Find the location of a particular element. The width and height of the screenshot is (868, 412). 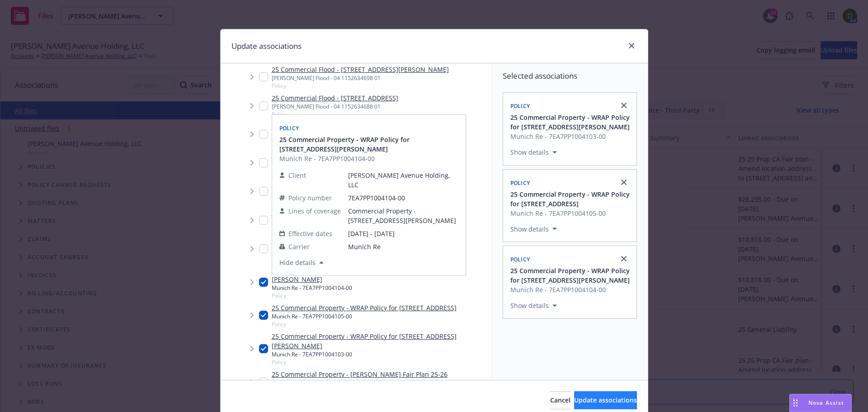

button: Update associations is located at coordinates (606, 400).